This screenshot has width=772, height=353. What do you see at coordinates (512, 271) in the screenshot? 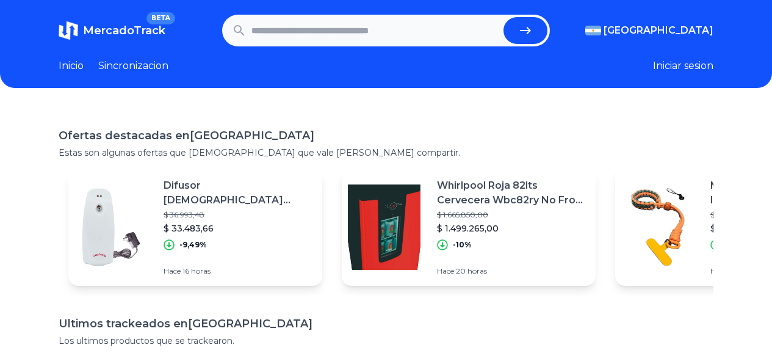
I see `p: Hace 20 horas` at bounding box center [512, 271].